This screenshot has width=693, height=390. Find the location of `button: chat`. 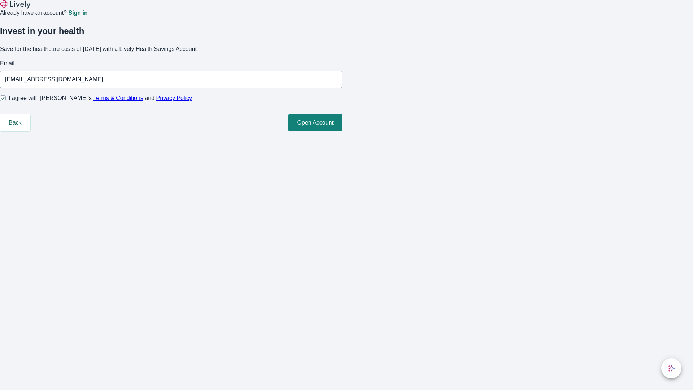

button: chat is located at coordinates (671, 368).